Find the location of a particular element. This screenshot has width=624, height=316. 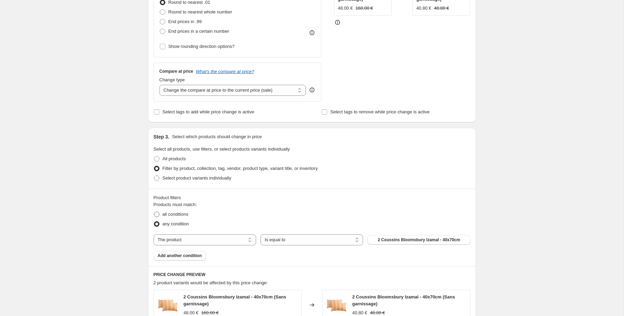

span: Select all products, use filters, or select products variants individually is located at coordinates (222, 149).